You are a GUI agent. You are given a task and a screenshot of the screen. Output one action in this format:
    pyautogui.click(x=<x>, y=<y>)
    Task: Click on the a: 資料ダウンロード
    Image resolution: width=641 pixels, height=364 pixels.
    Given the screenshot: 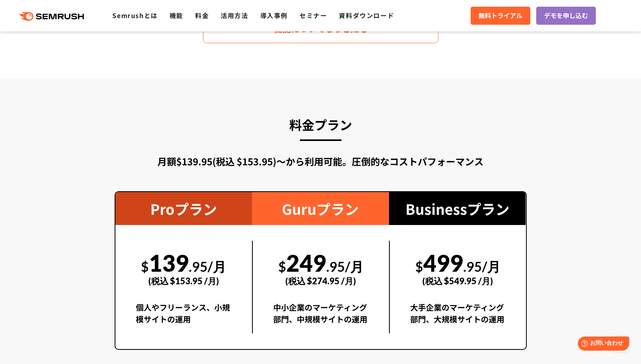 What is the action you would take?
    pyautogui.click(x=366, y=16)
    